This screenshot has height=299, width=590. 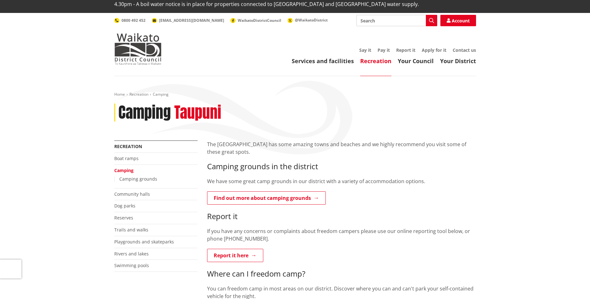 I want to click on p: If you have any concerns or complaints about freedom campers please use our online reporting tool..., so click(x=342, y=235).